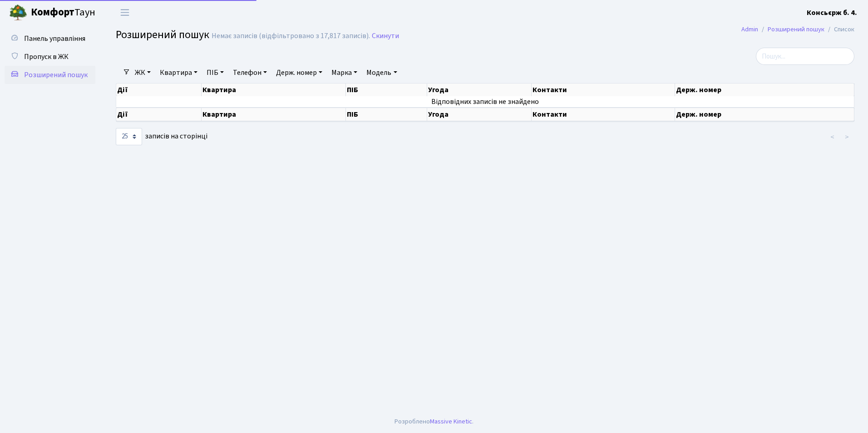 The height and width of the screenshot is (433, 868). What do you see at coordinates (798, 29) in the screenshot?
I see `nav: breadcrumb` at bounding box center [798, 29].